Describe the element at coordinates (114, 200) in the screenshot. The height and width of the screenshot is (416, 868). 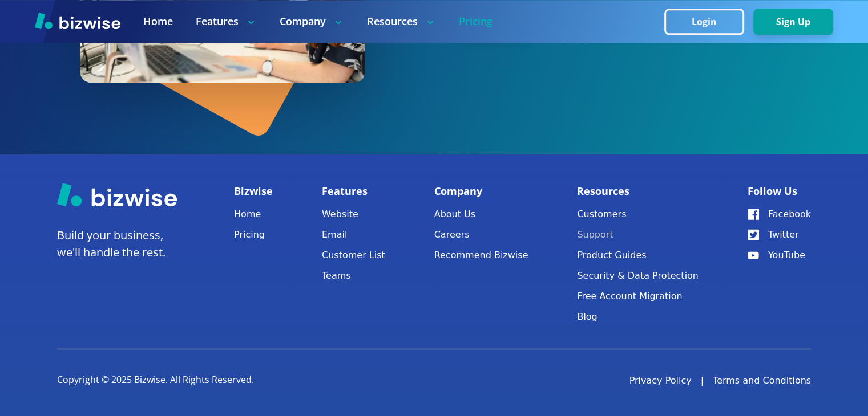
I see `button: Search for help` at that location.